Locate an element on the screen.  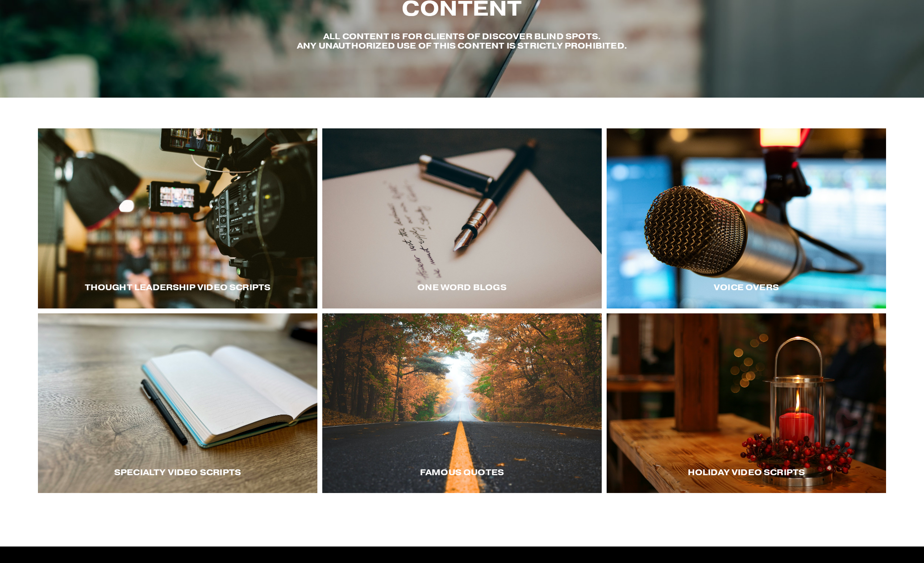
h4: All content is for Clients of Discover Blind spots. Any unauthorized use of this content is stric... is located at coordinates (462, 41).